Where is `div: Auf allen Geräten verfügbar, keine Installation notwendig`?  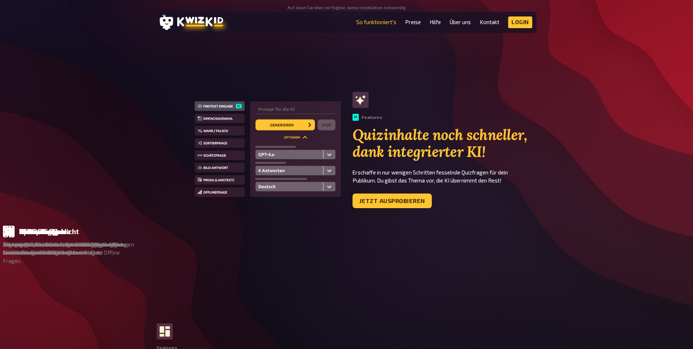 div: Auf allen Geräten verfügbar, keine Installation notwendig is located at coordinates (347, 8).